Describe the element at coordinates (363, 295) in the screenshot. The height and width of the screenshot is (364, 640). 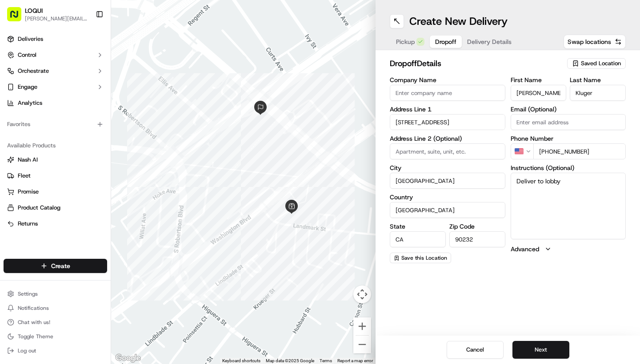
I see `button: Map camera controls` at that location.